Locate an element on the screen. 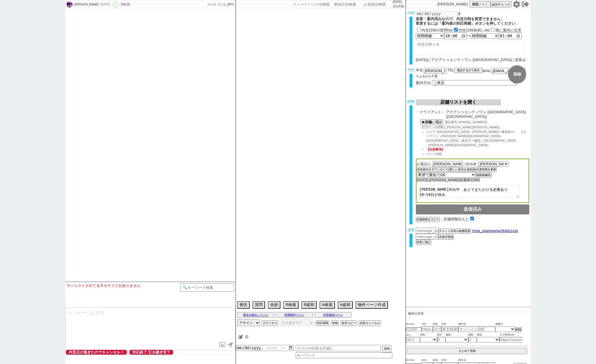 This screenshot has width=596, height=364. input: 🔍キーワード検索 is located at coordinates (207, 287).